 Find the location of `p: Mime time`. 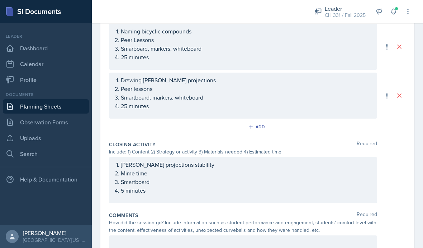

p: Mime time is located at coordinates (246, 173).